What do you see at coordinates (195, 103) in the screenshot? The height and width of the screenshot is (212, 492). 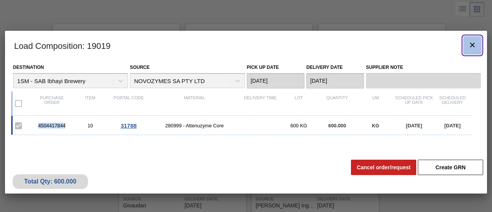 I see `div: Material` at bounding box center [195, 103].